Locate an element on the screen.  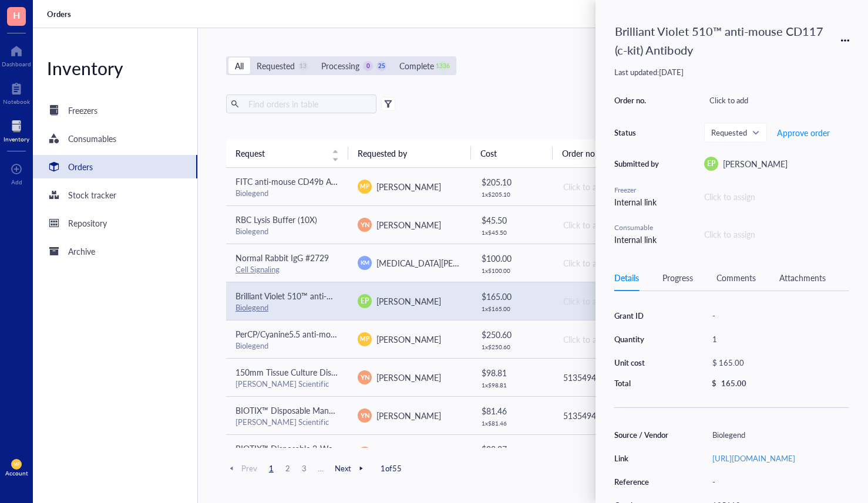
div: All is located at coordinates (239, 66).